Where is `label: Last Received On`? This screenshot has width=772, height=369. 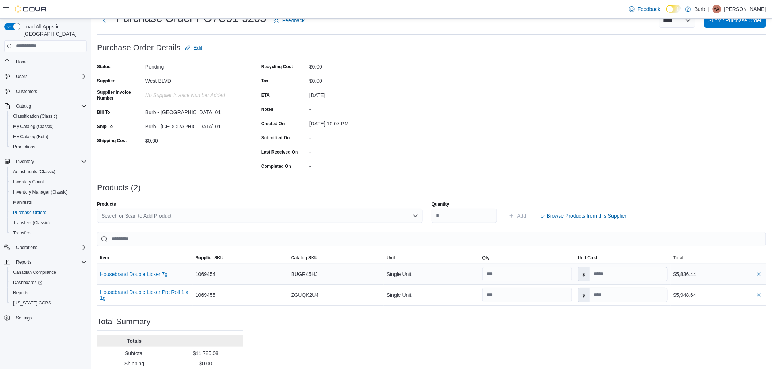
label: Last Received On is located at coordinates (279, 152).